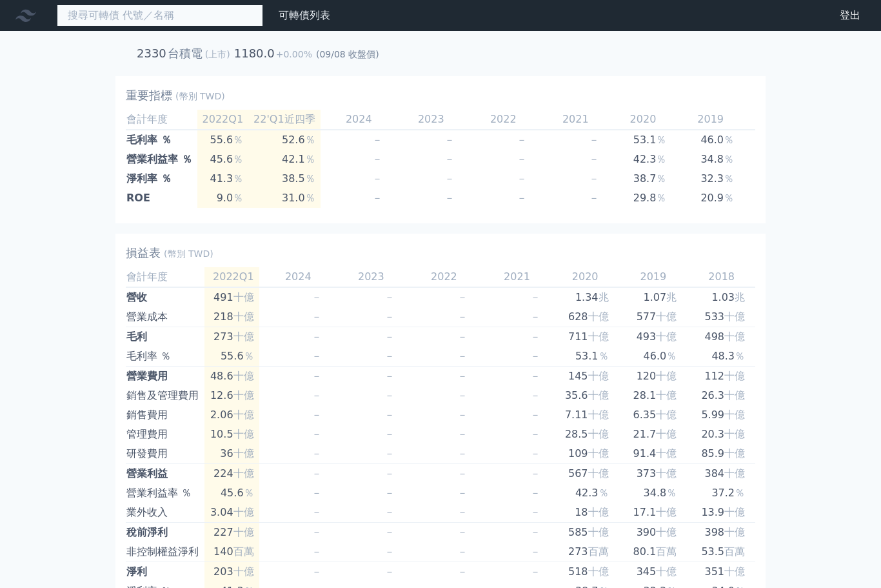 This screenshot has height=588, width=881. What do you see at coordinates (231, 297) in the screenshot?
I see `td: 491` at bounding box center [231, 297].